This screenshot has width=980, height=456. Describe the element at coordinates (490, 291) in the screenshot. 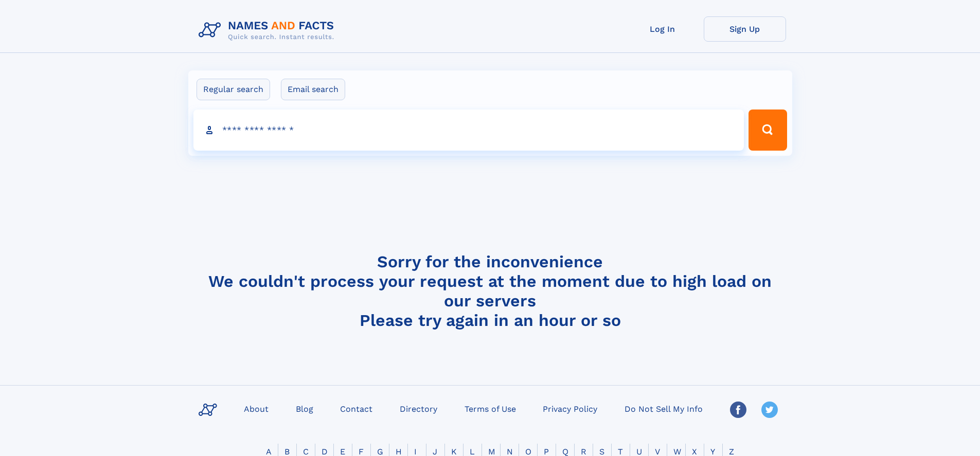

I see `h4: Sorry for the inconvenience We couldn't process your request at the moment due to high load on ou...` at that location.